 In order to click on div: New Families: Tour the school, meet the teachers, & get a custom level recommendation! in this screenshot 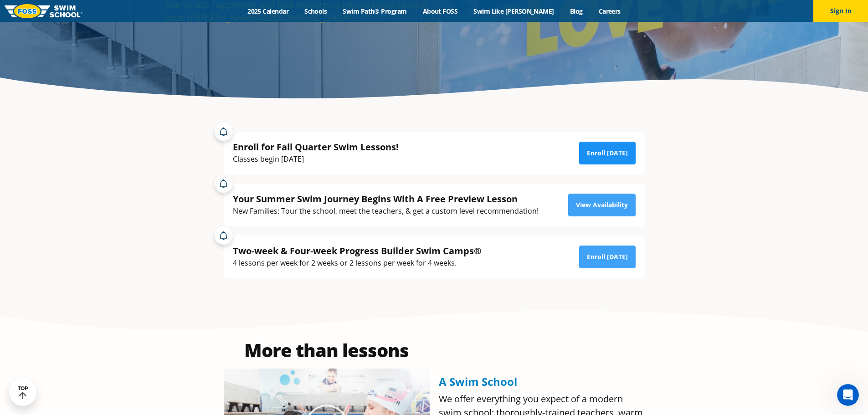, I will do `click(385, 211)`.